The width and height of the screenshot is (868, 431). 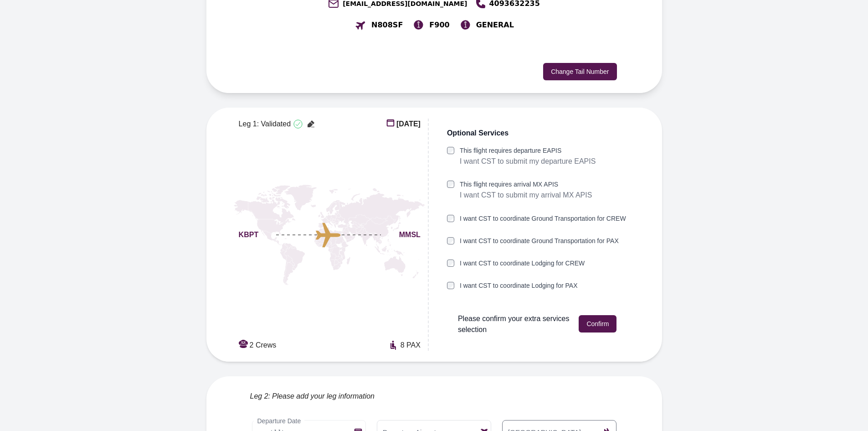 What do you see at coordinates (248, 235) in the screenshot?
I see `span: KBPT` at bounding box center [248, 235].